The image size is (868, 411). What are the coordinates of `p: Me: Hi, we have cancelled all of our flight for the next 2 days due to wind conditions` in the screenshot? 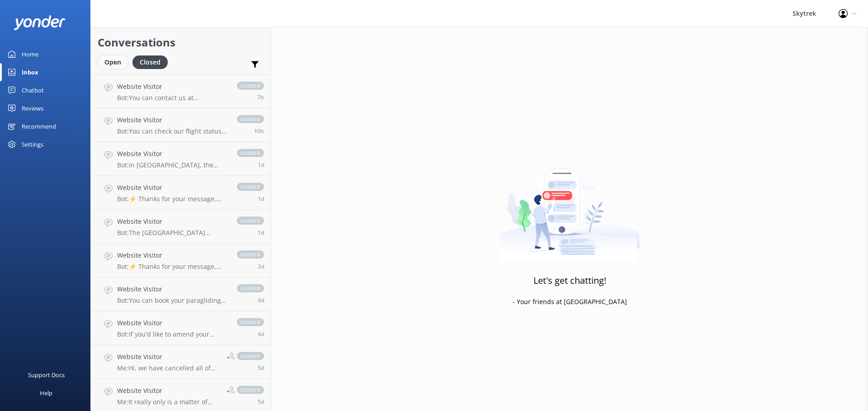 It's located at (168, 368).